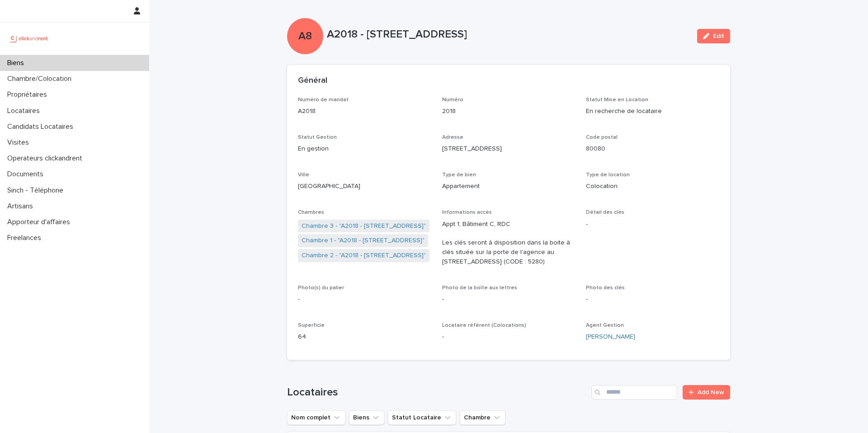 This screenshot has height=433, width=868. Describe the element at coordinates (459, 175) in the screenshot. I see `span: Type de bien` at that location.